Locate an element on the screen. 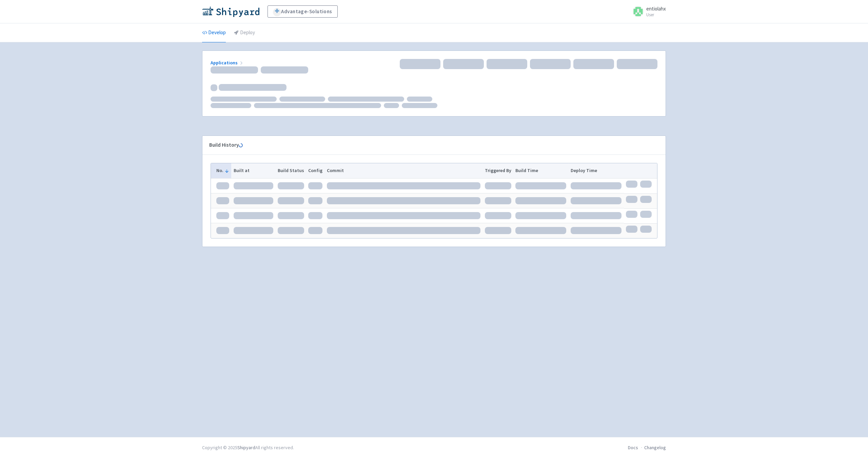  a: Develop is located at coordinates (214, 33).